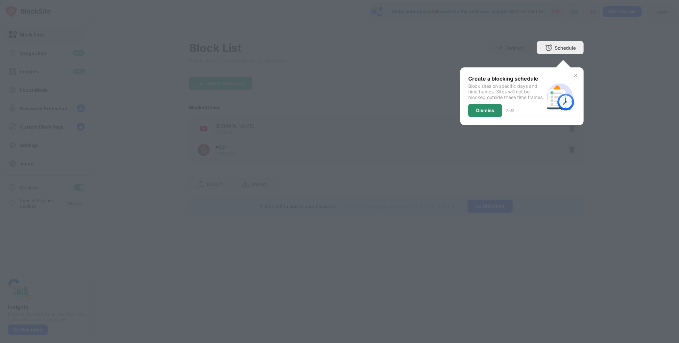 Image resolution: width=679 pixels, height=343 pixels. Describe the element at coordinates (485, 110) in the screenshot. I see `div: Dismiss` at that location.